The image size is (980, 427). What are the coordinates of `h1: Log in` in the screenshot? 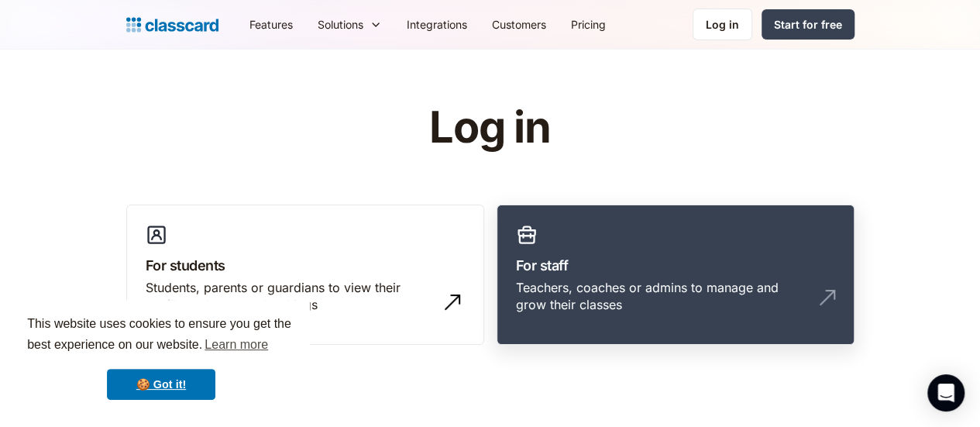 It's located at (489, 128).